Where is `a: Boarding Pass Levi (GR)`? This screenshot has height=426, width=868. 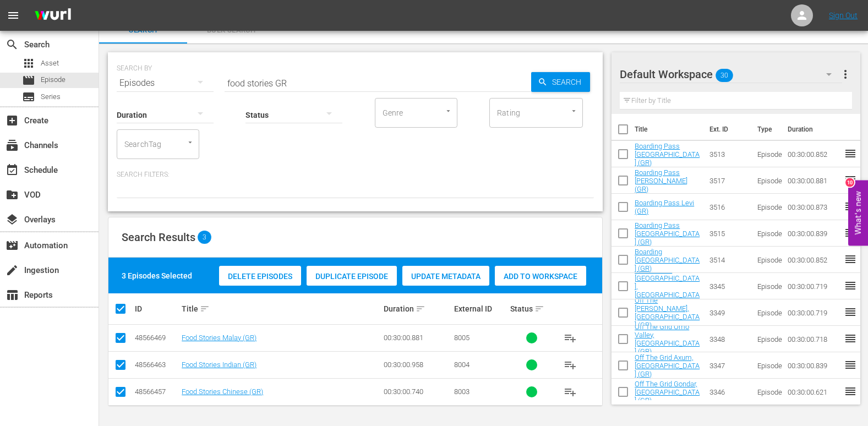 a: Boarding Pass Levi (GR) is located at coordinates (664, 207).